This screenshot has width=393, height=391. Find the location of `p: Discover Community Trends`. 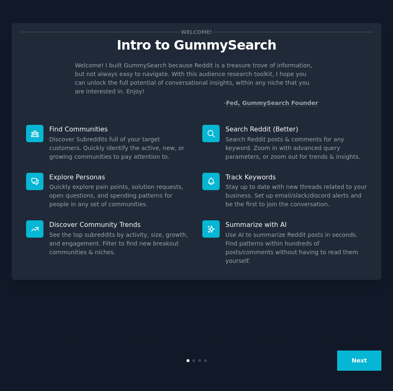

p: Discover Community Trends is located at coordinates (120, 224).